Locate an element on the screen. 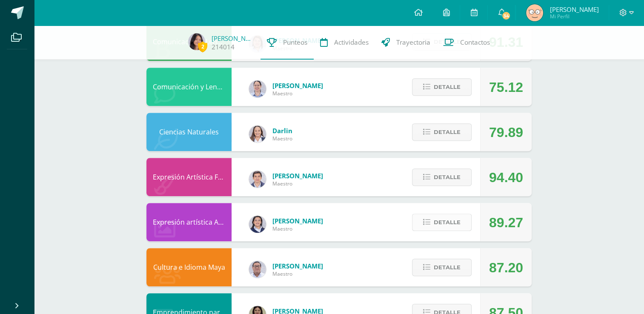  div: Ciencias Naturales is located at coordinates (189, 132).